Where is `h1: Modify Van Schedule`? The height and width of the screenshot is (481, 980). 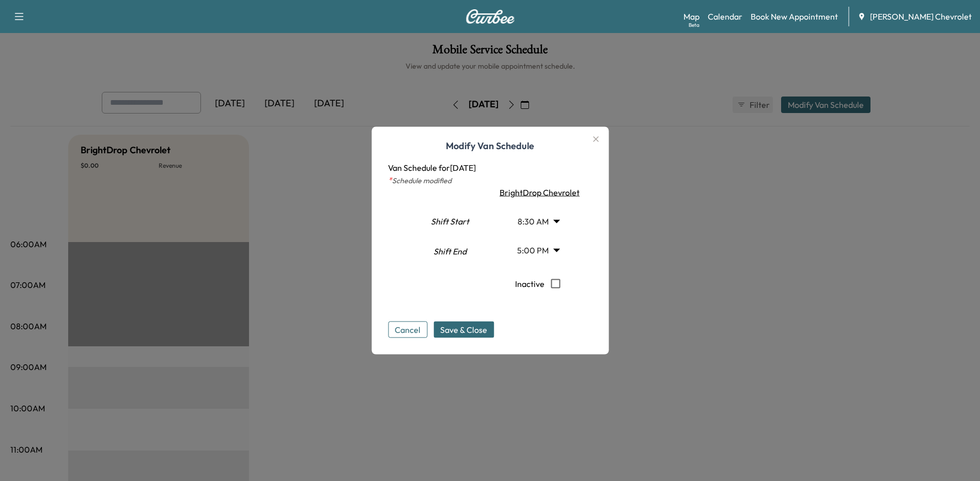
h1: Modify Van Schedule is located at coordinates (490, 150).